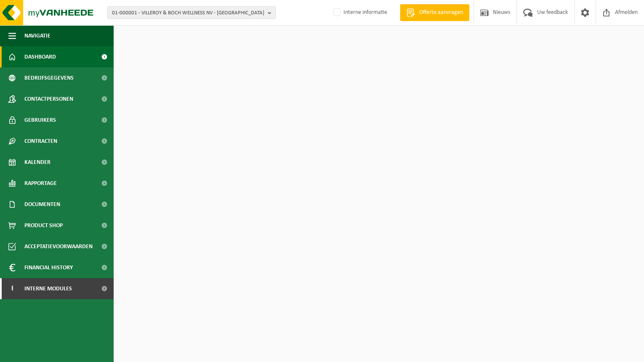 This screenshot has height=362, width=644. I want to click on a: Offerte aanvragen, so click(435, 13).